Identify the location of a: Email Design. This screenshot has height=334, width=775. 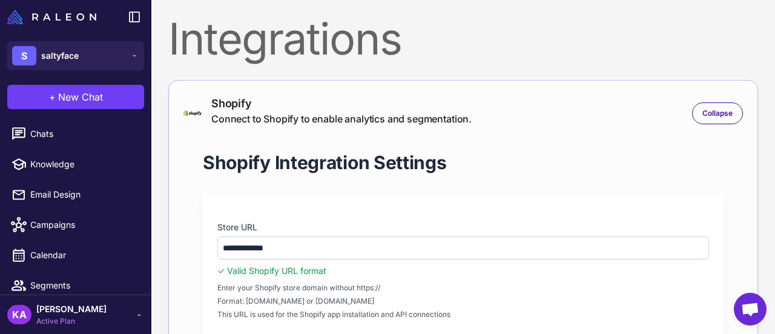
(76, 194).